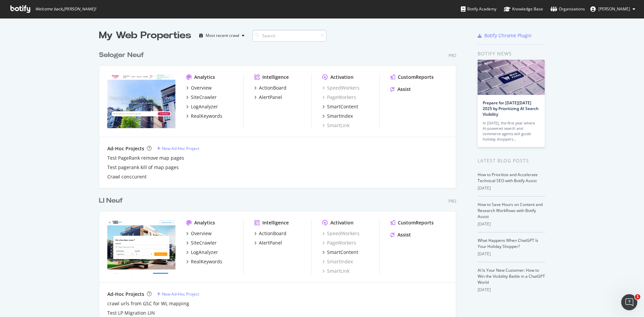  Describe the element at coordinates (110, 201) in the screenshot. I see `div: LI Neuf` at that location.